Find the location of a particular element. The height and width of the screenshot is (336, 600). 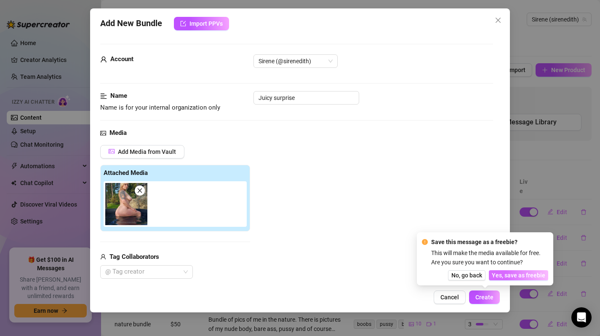

span: align-left is located at coordinates (104, 96).